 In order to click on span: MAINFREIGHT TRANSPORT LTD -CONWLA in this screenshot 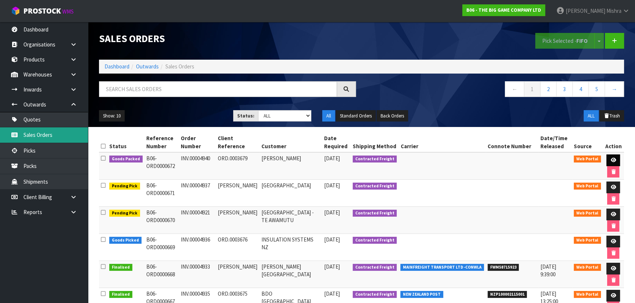, I will do `click(442, 268)`.